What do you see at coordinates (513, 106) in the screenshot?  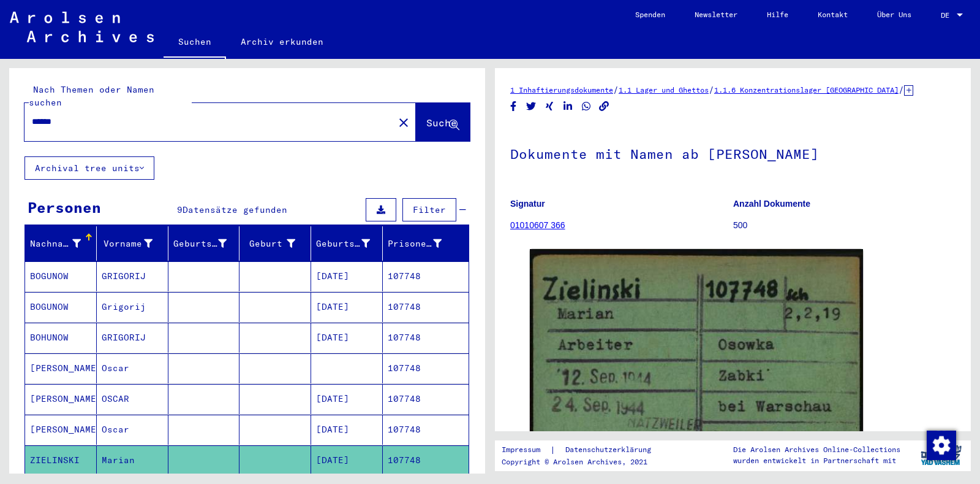 I see `button: Share on Facebook` at bounding box center [513, 106].